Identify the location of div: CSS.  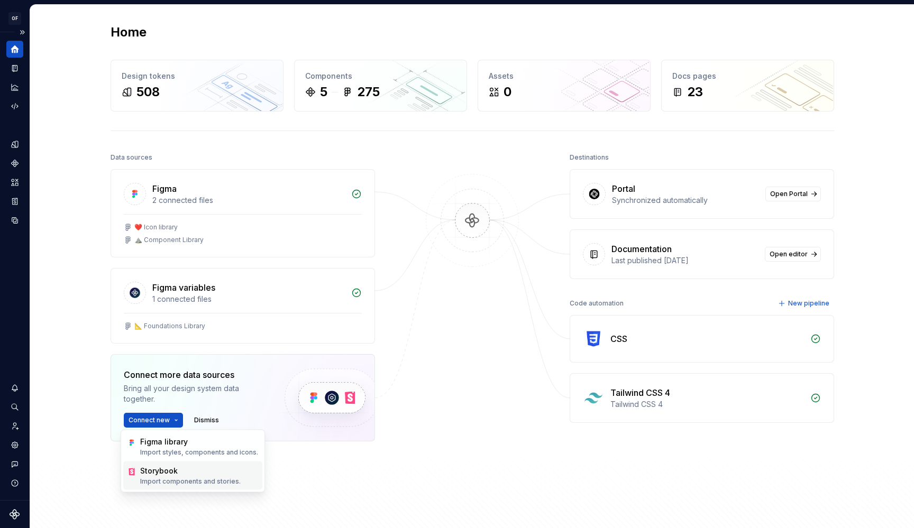
(619, 339).